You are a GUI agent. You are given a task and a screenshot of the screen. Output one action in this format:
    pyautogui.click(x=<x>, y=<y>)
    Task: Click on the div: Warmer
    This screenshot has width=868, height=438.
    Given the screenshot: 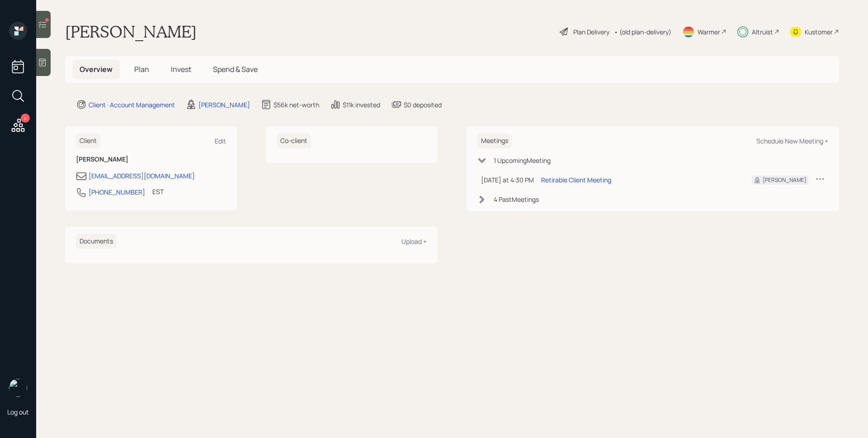 What is the action you would take?
    pyautogui.click(x=709, y=32)
    